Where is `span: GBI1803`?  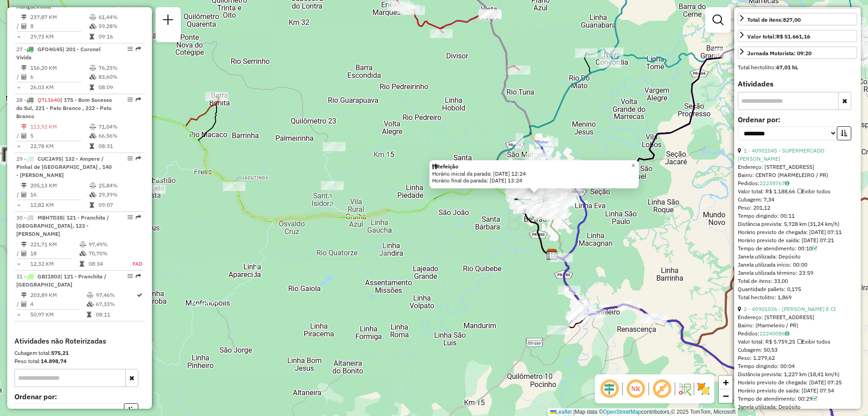
span: GBI1803 is located at coordinates (48, 276).